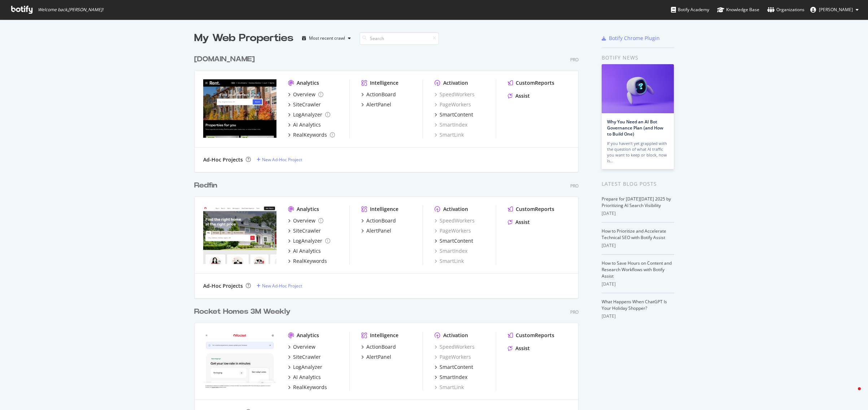 The width and height of the screenshot is (868, 410). What do you see at coordinates (240, 235) in the screenshot?
I see `img: redfin.com` at bounding box center [240, 235].